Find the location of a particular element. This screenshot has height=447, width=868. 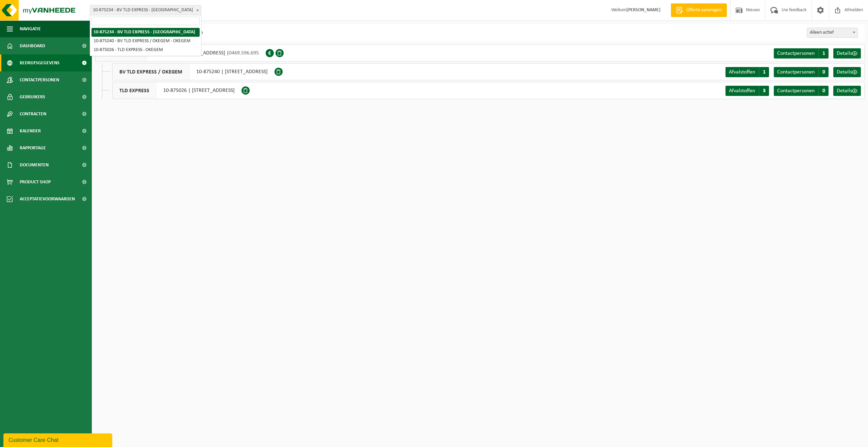

a: Contactpersonen 1 is located at coordinates (801, 54).